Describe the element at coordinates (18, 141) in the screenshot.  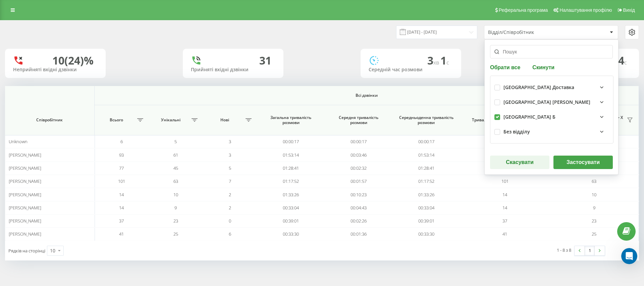
I see `span: Unknown` at that location.